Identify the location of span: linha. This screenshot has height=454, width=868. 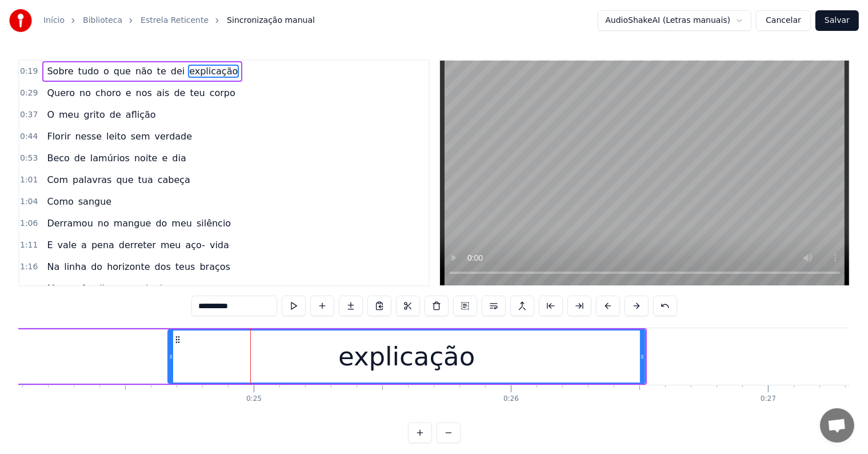
(75, 267).